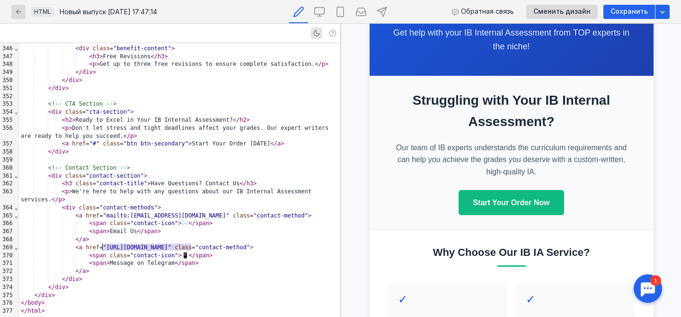 The height and width of the screenshot is (317, 681). What do you see at coordinates (170, 136) in the screenshot?
I see `p: Our team of IB experts understands the curriculum requirements and can help you achieve the grade...` at bounding box center [170, 136].